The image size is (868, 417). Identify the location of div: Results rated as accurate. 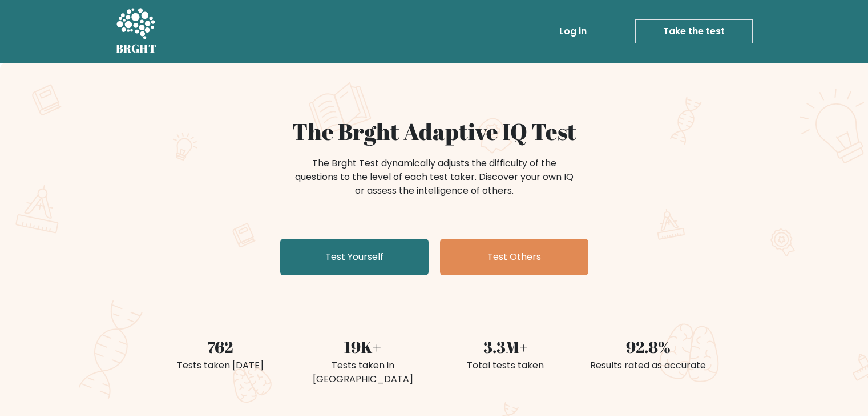
(649, 365).